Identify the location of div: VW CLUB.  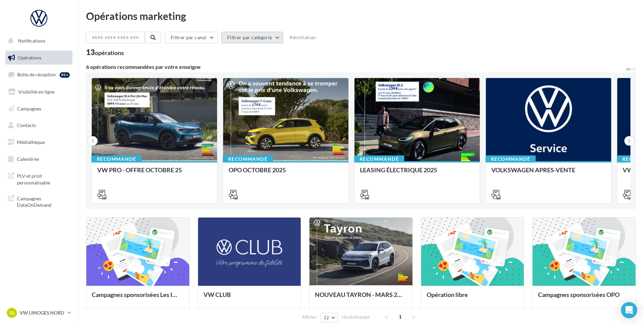
(250, 298).